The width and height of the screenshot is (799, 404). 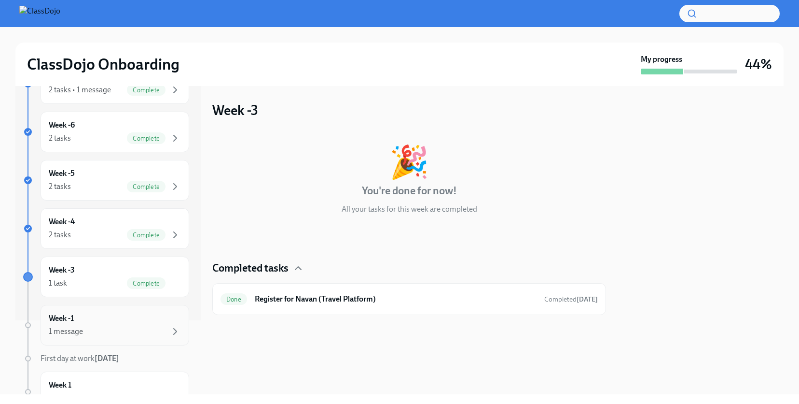 What do you see at coordinates (409, 191) in the screenshot?
I see `h4: You're done for now!` at bounding box center [409, 191].